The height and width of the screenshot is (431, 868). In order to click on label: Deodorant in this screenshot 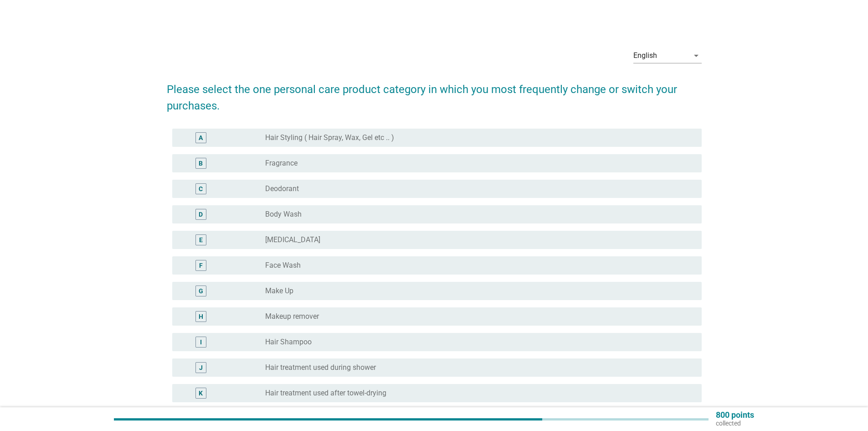, I will do `click(282, 188)`.